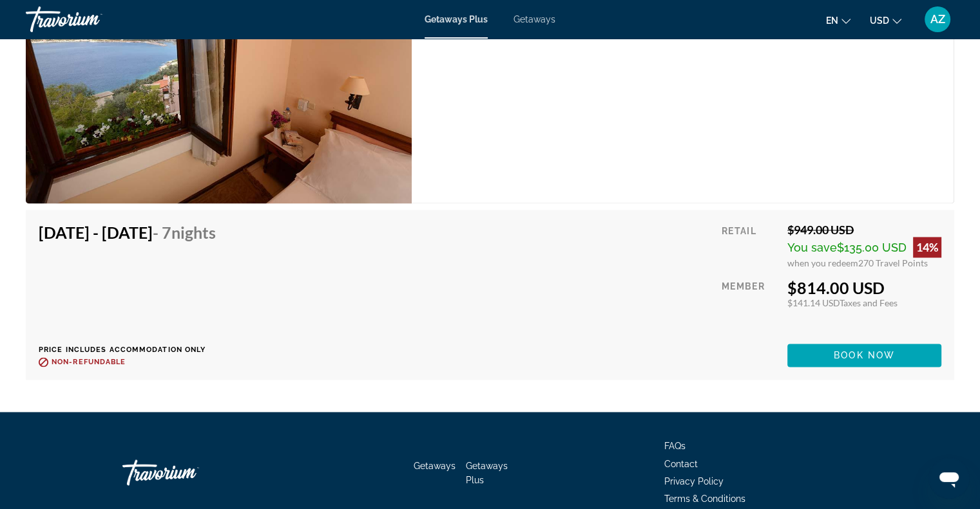 Image resolution: width=980 pixels, height=509 pixels. Describe the element at coordinates (864, 302) in the screenshot. I see `div: $141.14 USD` at that location.